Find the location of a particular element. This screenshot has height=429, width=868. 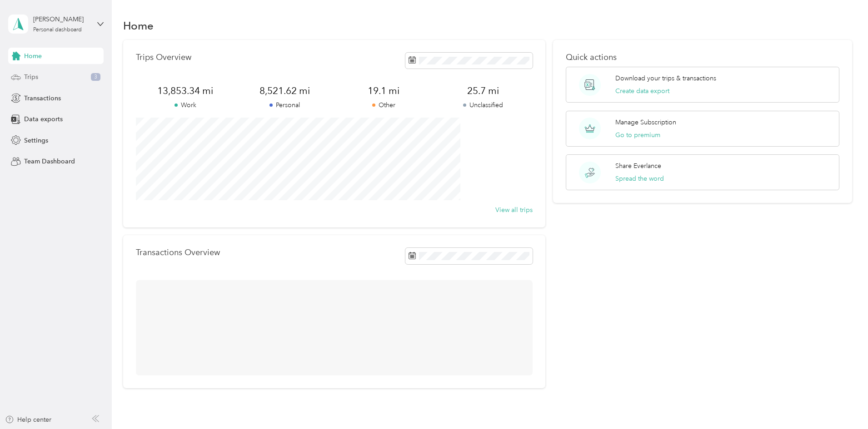

div: Personal dashboard is located at coordinates (57, 30).